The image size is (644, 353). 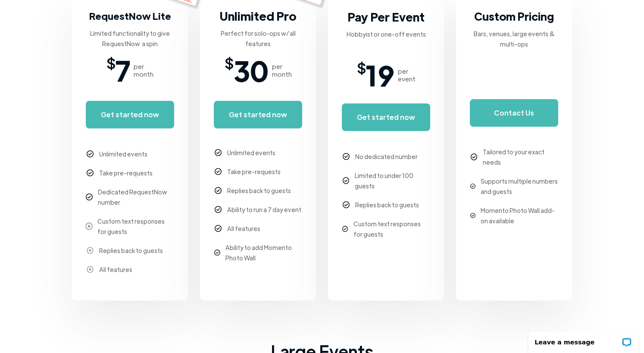 I want to click on a: Contact Us, so click(x=514, y=113).